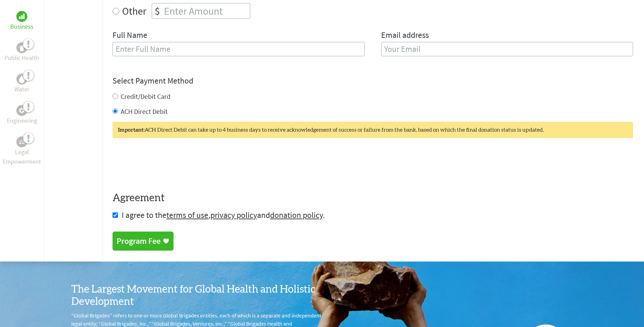 This screenshot has height=327, width=644. Describe the element at coordinates (507, 49) in the screenshot. I see `input: Your Email` at that location.